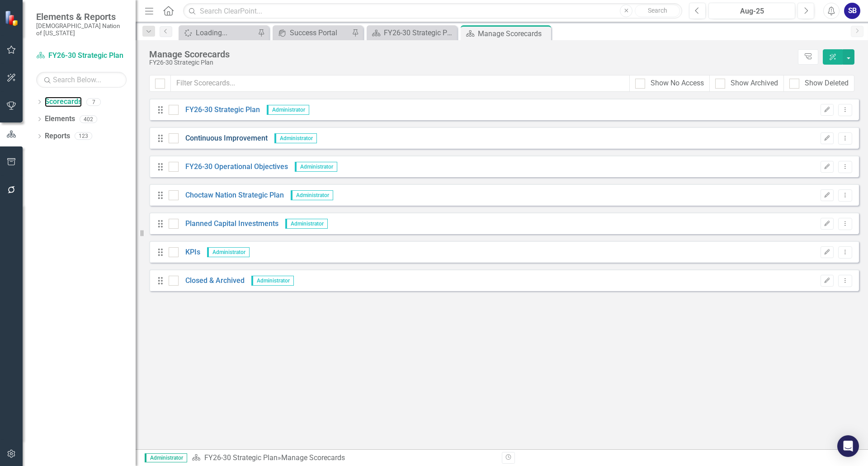 This screenshot has height=466, width=868. Describe the element at coordinates (60, 119) in the screenshot. I see `a: Elements` at that location.